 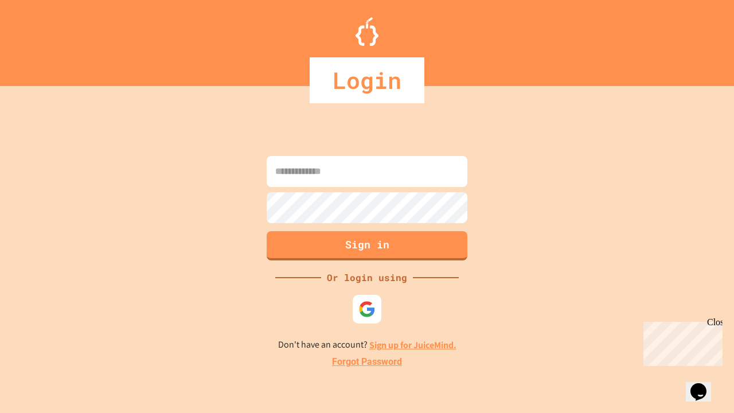 What do you see at coordinates (367, 309) in the screenshot?
I see `img: google-icon.svg` at bounding box center [367, 309].